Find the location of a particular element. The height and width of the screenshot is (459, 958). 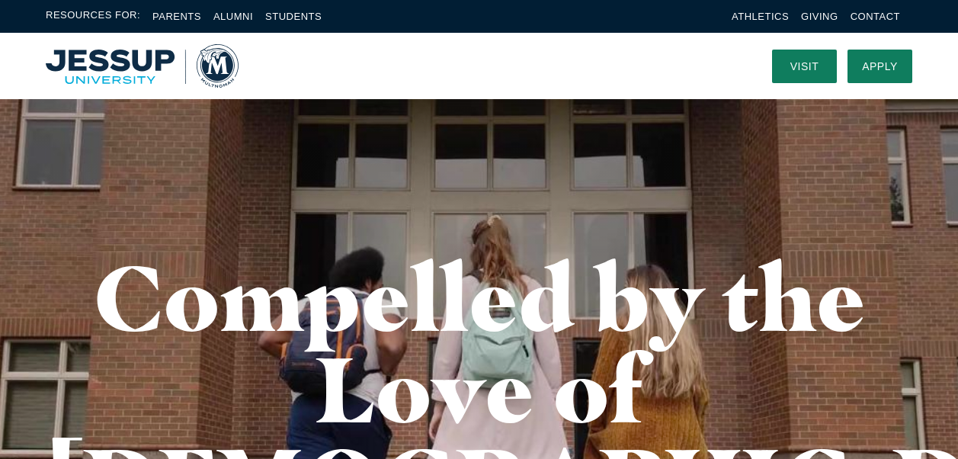

a: Home is located at coordinates (142, 66).